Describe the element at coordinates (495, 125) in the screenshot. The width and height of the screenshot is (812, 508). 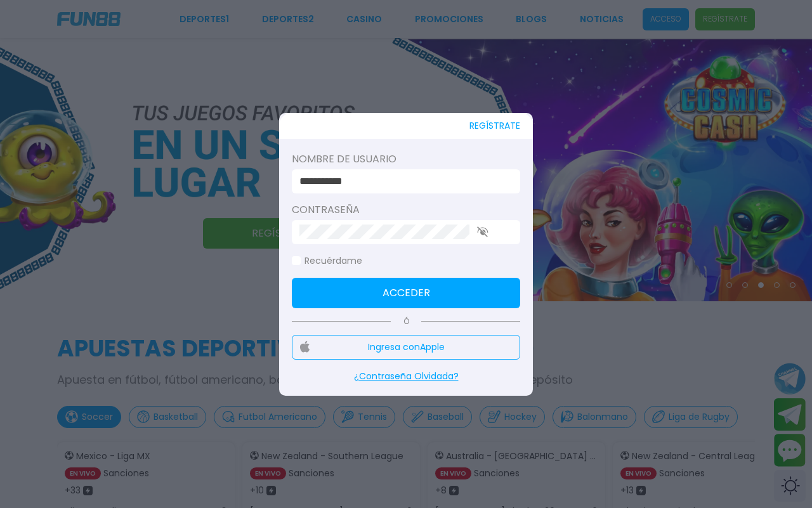
I see `button: REGÍSTRATE` at that location.